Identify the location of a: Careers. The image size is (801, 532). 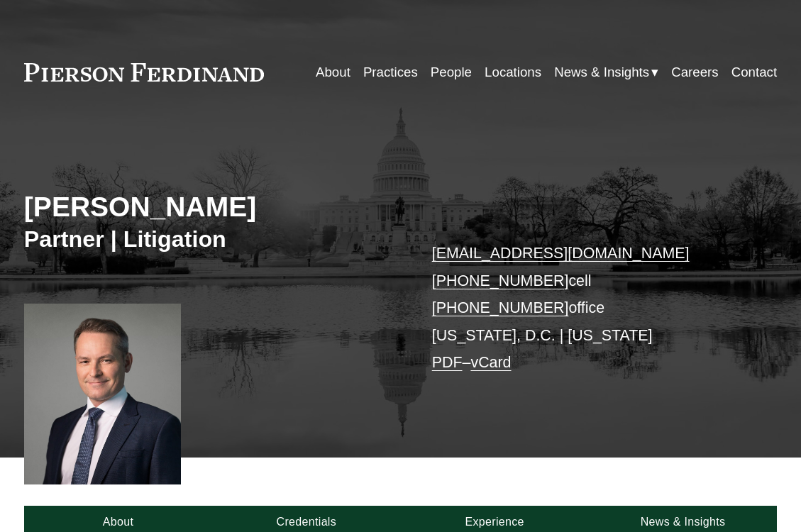
(695, 72).